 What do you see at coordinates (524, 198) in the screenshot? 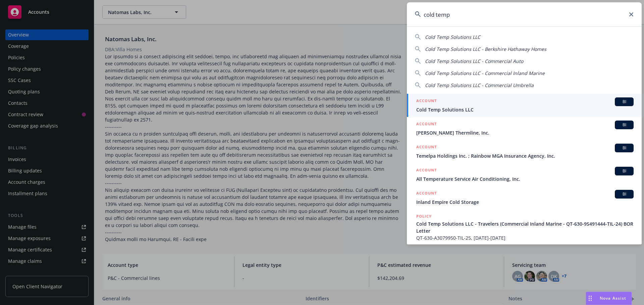
I see `a: ACCOUNTBIInland Empire Cold Storage` at bounding box center [524, 198].